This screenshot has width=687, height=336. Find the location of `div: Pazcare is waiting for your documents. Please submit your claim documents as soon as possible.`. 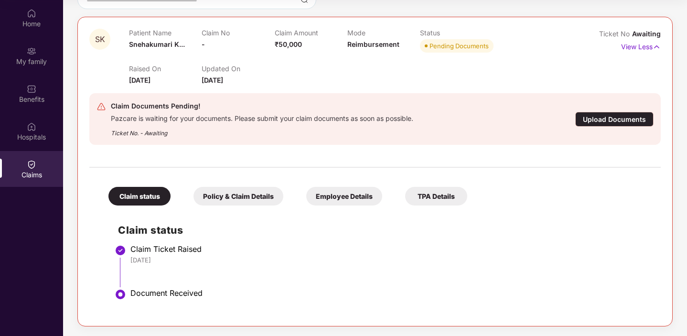

div: Pazcare is waiting for your documents. Please submit your claim documents as soon as possible. is located at coordinates (262, 117).